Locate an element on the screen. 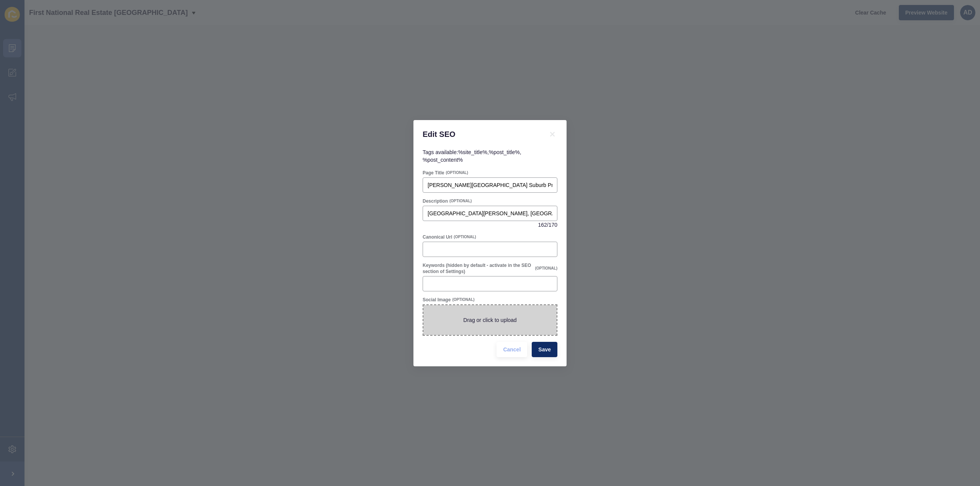 This screenshot has width=980, height=486. code: %site_title% is located at coordinates (472, 152).